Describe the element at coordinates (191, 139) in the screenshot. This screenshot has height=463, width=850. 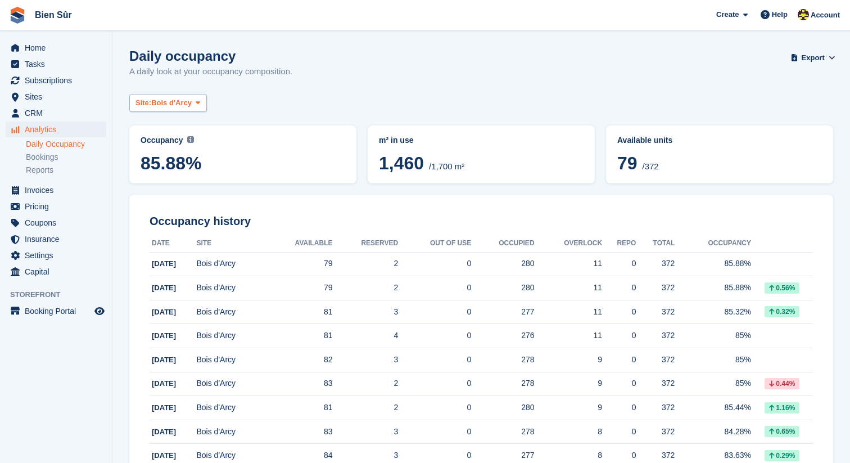
I see `img: icon-info-grey-7440780725fd019a000dd9b08b2336e03edf1995a4989e88bcd33f0948082b44.svg` at that location.